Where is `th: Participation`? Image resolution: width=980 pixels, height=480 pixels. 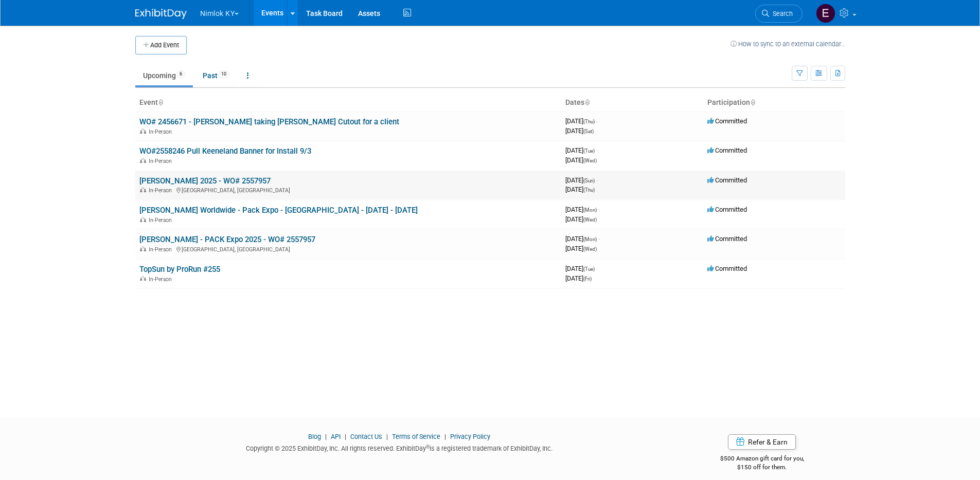 th: Participation is located at coordinates (774, 103).